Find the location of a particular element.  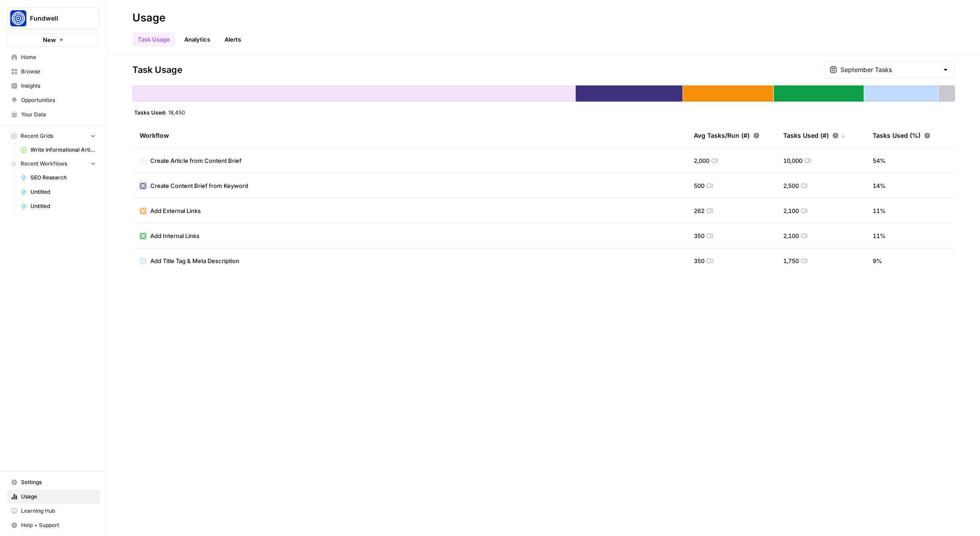

span: Opportunities is located at coordinates (58, 101).